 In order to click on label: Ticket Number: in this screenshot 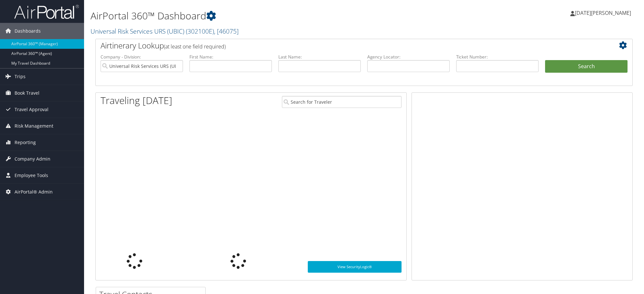, I will do `click(497, 57)`.